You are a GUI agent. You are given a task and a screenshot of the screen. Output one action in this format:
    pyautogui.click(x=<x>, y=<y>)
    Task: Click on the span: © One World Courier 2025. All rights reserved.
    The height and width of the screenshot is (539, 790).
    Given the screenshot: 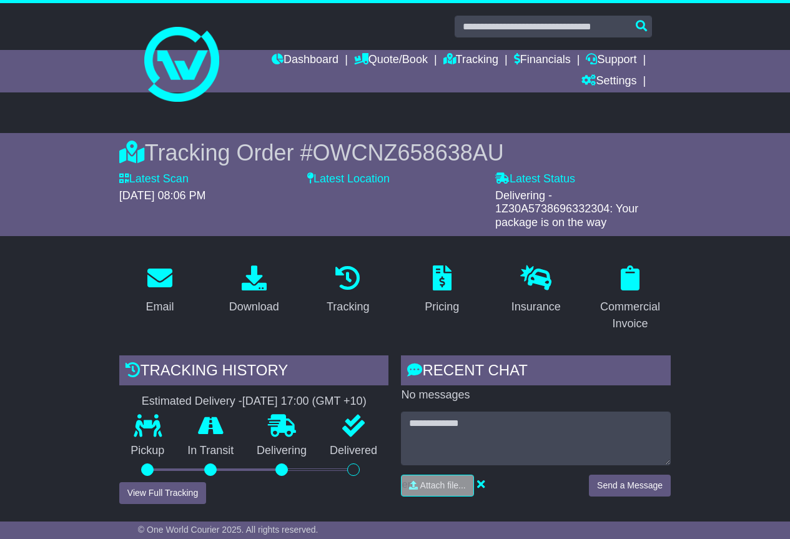 What is the action you would take?
    pyautogui.click(x=228, y=530)
    